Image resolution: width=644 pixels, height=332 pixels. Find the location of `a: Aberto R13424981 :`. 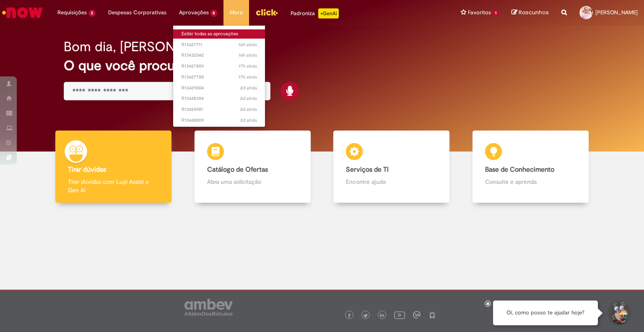

a: Aberto R13424981 : is located at coordinates (219, 109).